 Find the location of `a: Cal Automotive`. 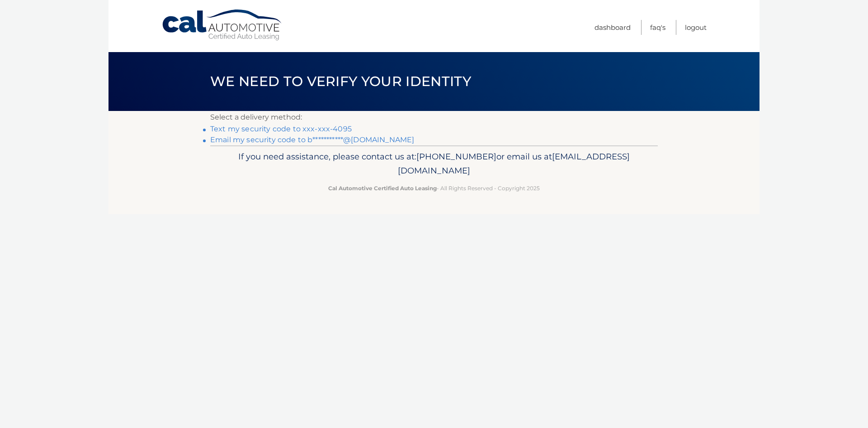

a: Cal Automotive is located at coordinates (222, 25).